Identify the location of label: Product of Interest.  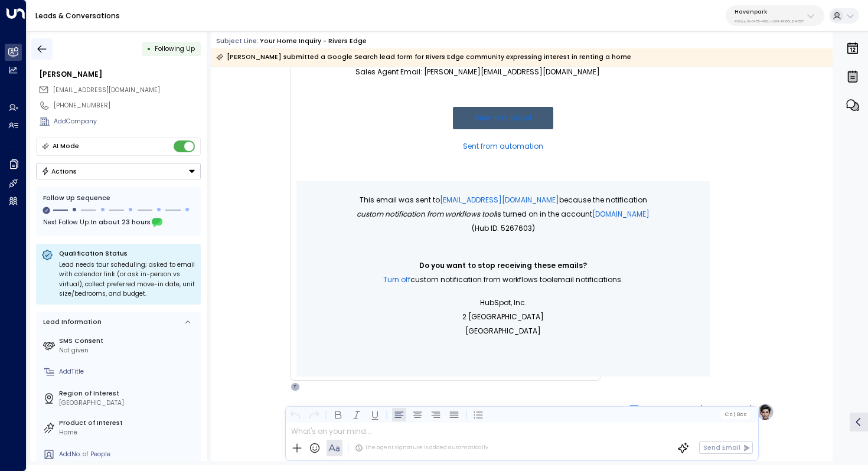
(128, 424).